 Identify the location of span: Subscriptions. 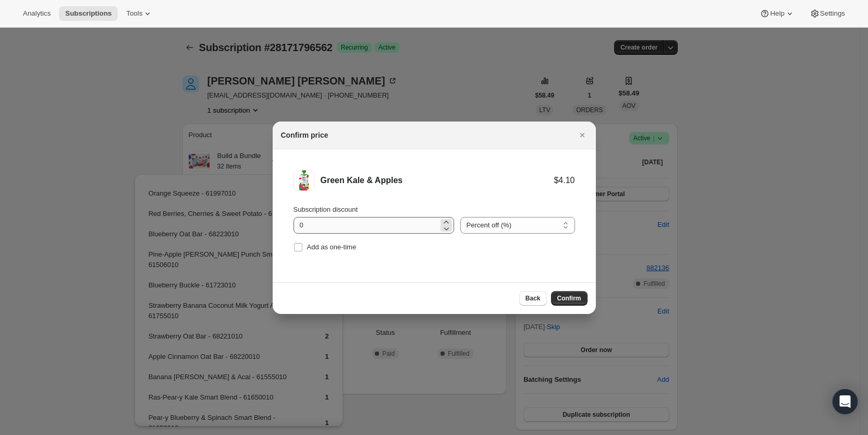
(88, 14).